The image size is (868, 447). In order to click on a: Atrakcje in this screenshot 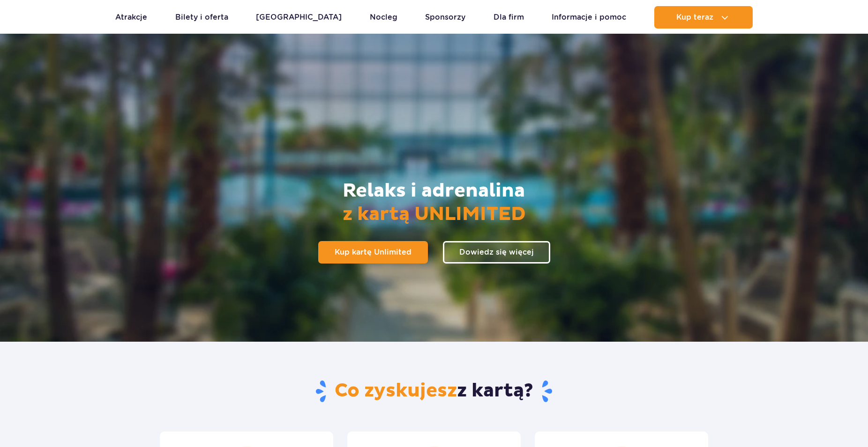, I will do `click(131, 17)`.